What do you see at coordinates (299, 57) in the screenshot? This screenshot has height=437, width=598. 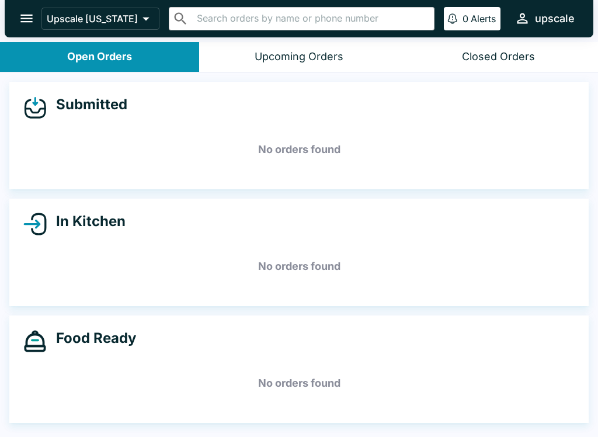 I see `div: Upcoming Orders` at bounding box center [299, 57].